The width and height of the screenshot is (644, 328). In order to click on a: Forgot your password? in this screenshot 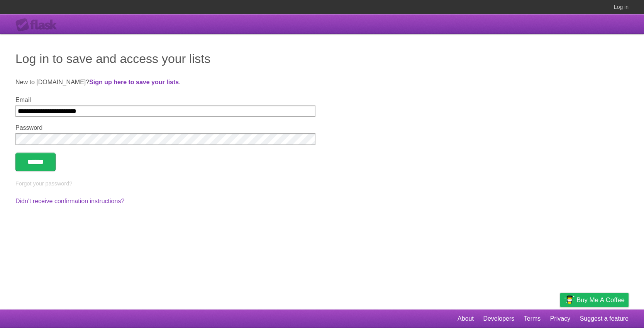, I will do `click(44, 183)`.